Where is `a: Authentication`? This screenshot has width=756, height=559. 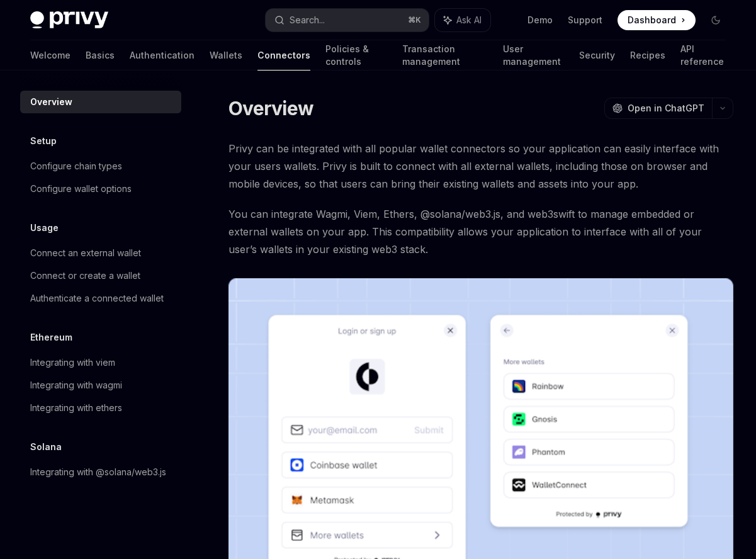 a: Authentication is located at coordinates (161, 55).